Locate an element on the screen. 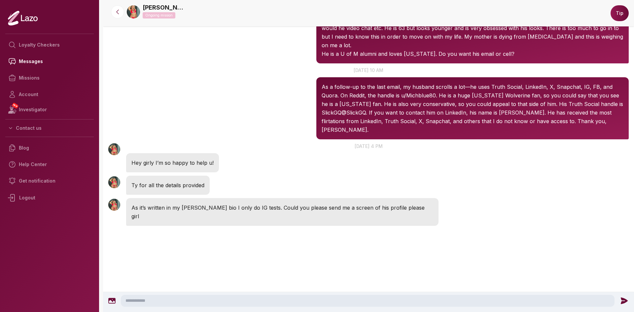  button: Tip is located at coordinates (619, 13).